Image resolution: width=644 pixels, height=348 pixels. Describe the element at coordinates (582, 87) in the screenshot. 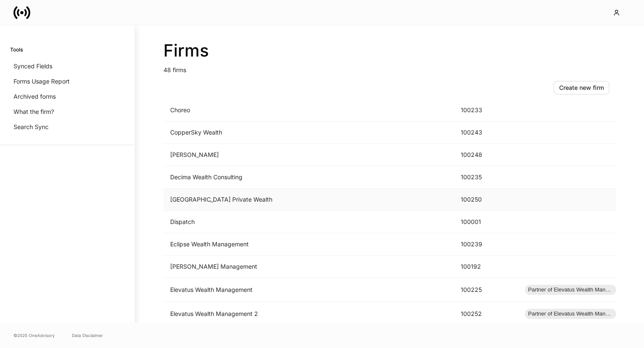

I see `button: Create new firm` at that location.